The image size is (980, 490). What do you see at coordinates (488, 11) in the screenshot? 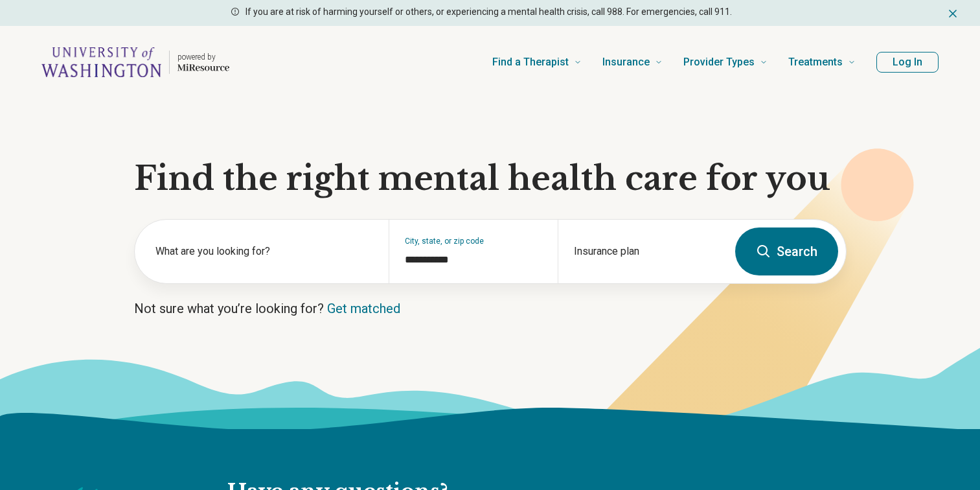
I see `p: If you are at risk of harming yourself or others, or experiencing a mental health crisis, call 98...` at bounding box center [488, 11].